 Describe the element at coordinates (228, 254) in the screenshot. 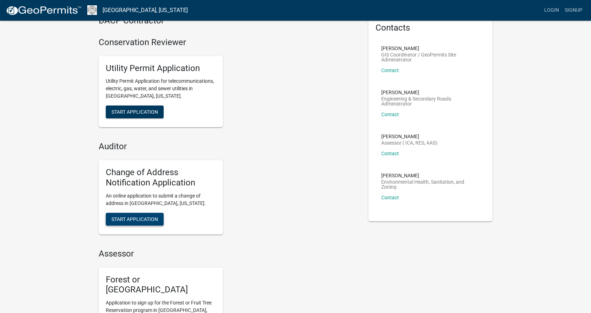

I see `h4: Assessor` at that location.